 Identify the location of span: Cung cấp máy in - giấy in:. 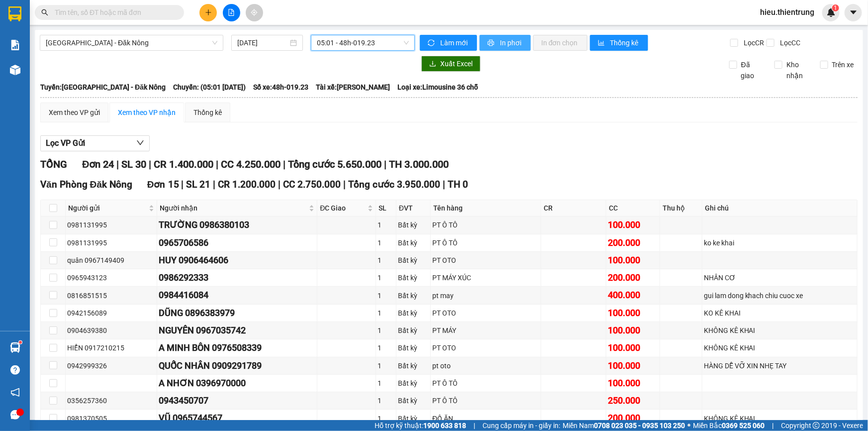
(521, 426).